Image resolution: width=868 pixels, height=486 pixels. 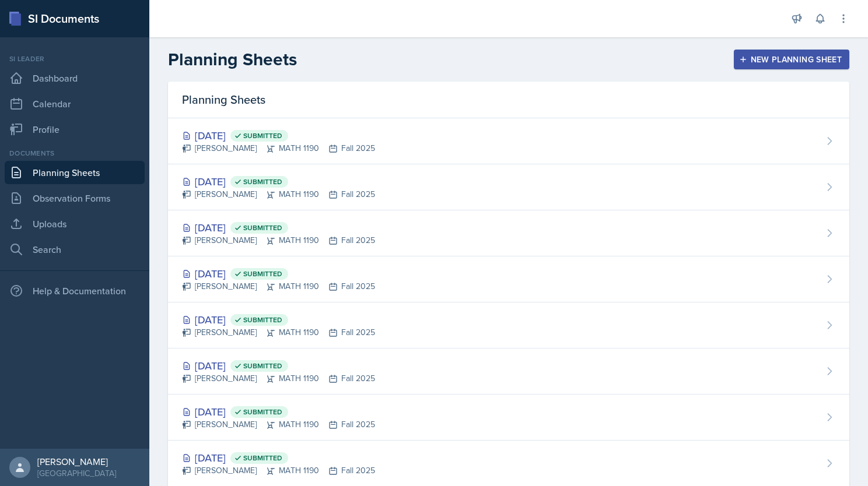 I want to click on div: Si leader, so click(x=75, y=59).